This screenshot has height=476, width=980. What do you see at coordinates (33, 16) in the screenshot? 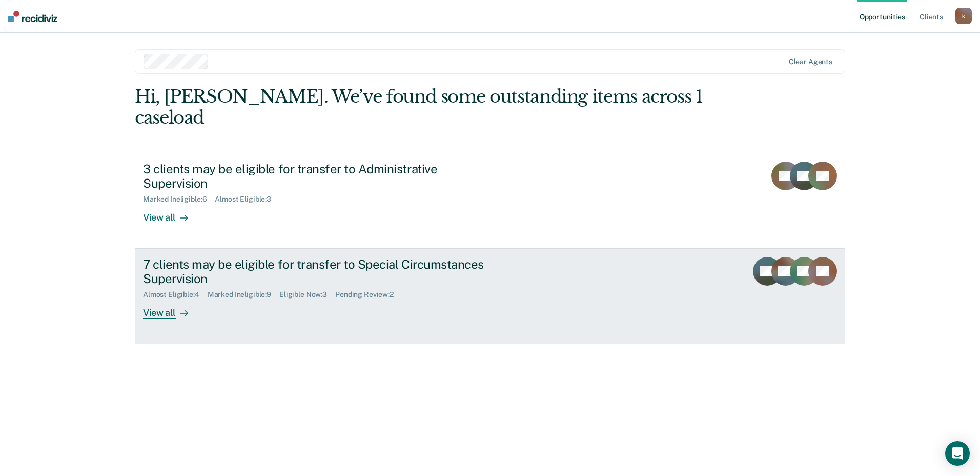
I see `img: Recidiviz` at bounding box center [33, 16].